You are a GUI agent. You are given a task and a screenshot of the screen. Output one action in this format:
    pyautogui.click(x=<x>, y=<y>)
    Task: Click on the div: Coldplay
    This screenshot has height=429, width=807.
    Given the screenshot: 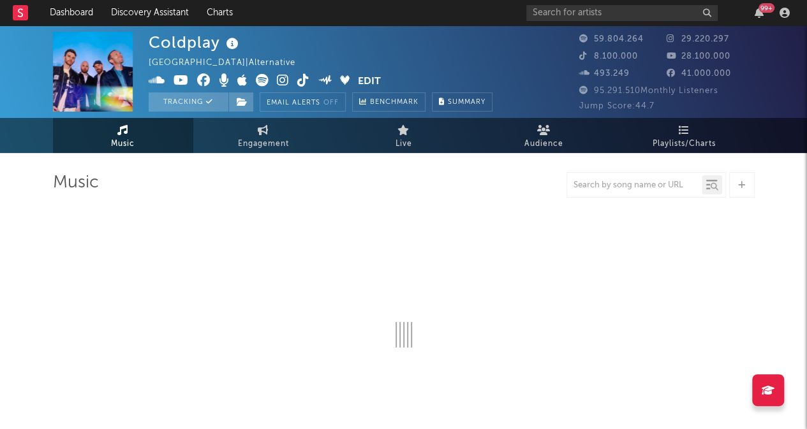 What is the action you would take?
    pyautogui.click(x=195, y=42)
    